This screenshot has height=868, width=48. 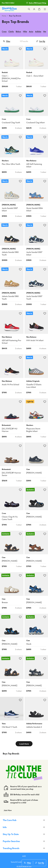 What do you see at coordinates (36, 425) in the screenshot?
I see `p: Skechers` at bounding box center [36, 425].